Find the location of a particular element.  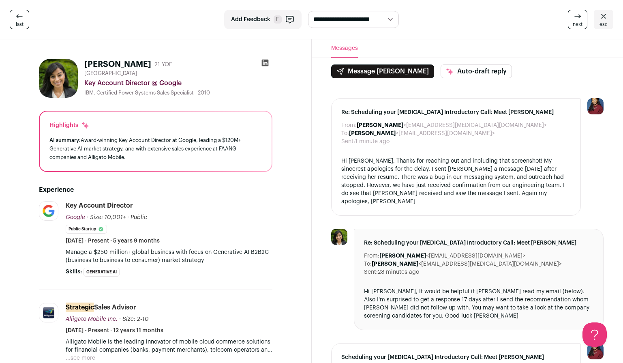

button: Add Feedback F is located at coordinates (263, 19).